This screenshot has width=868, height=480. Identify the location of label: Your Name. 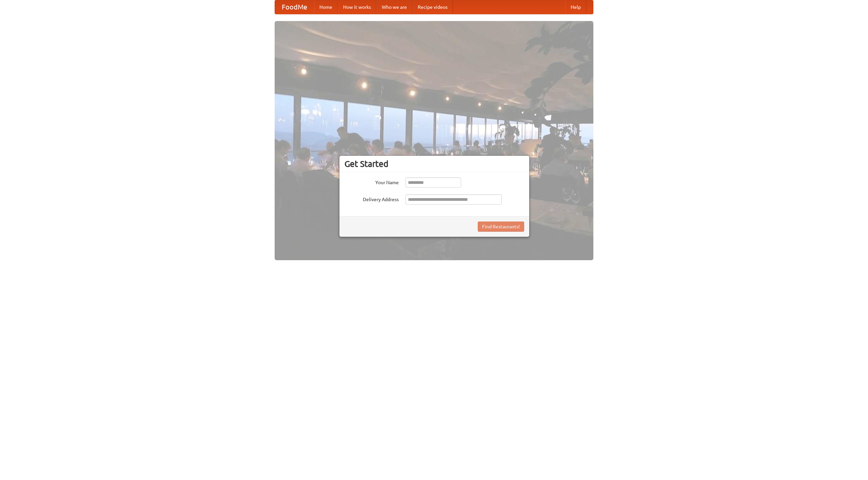
(371, 181).